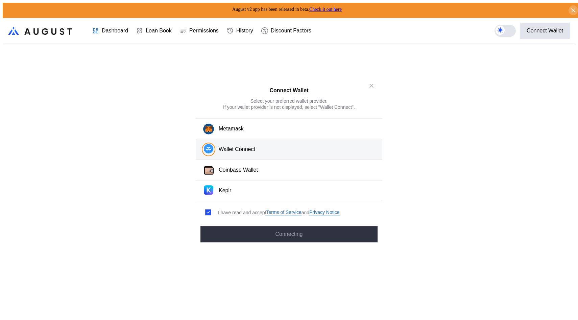 The image size is (578, 320). Describe the element at coordinates (291, 31) in the screenshot. I see `div: Discount Factors` at that location.